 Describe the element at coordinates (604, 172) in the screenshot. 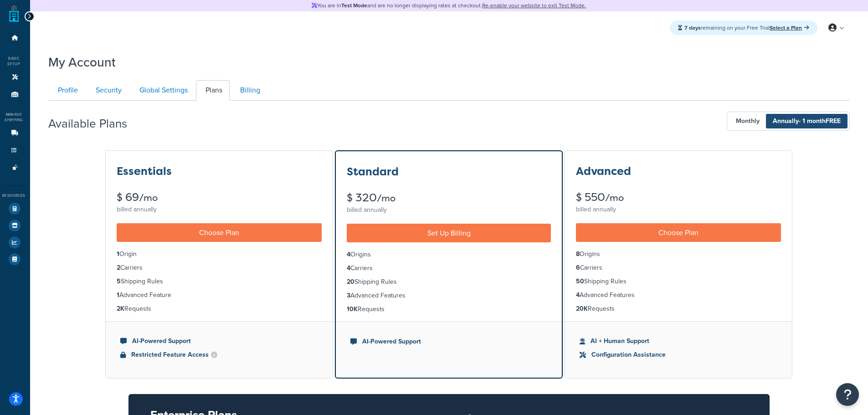

I see `h3: Advanced` at that location.